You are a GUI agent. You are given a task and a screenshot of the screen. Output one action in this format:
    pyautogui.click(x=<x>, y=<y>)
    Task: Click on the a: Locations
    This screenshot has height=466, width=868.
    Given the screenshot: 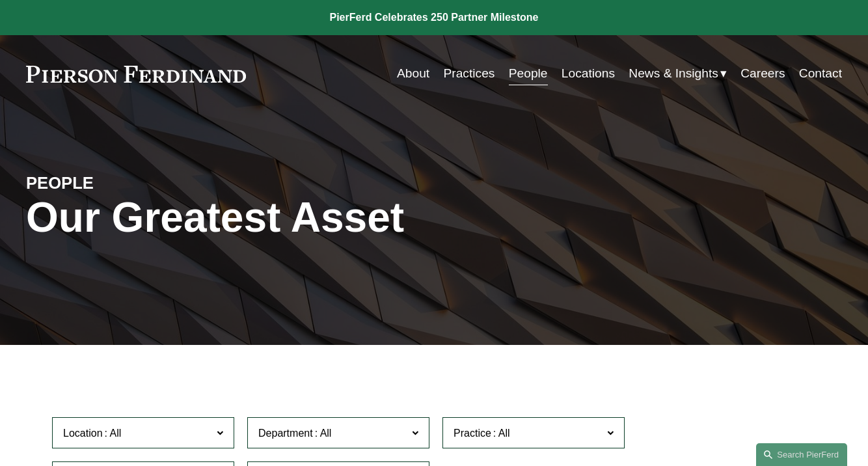 What is the action you would take?
    pyautogui.click(x=588, y=74)
    